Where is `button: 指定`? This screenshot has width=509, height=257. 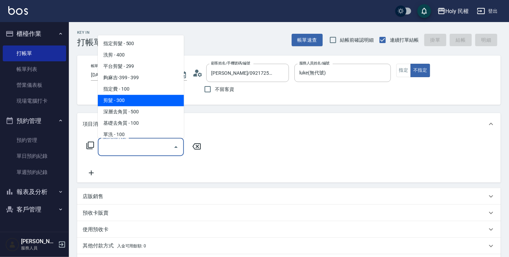
button: 指定 is located at coordinates (404, 70).